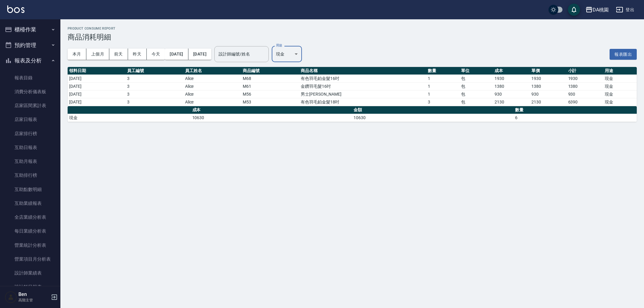 The image size is (644, 308). What do you see at coordinates (98, 54) in the screenshot?
I see `button: 上個月` at bounding box center [98, 54].